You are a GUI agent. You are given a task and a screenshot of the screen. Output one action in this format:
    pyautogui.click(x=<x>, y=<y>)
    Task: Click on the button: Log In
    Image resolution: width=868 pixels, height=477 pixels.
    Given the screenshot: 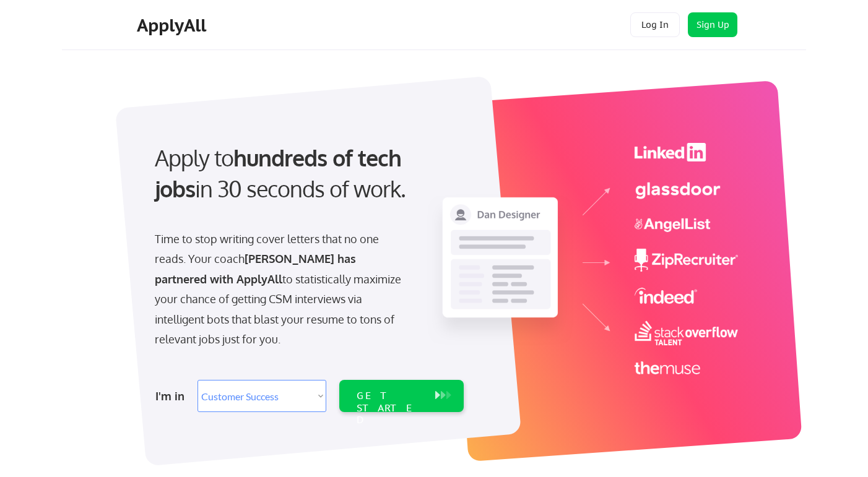 What is the action you would take?
    pyautogui.click(x=655, y=25)
    